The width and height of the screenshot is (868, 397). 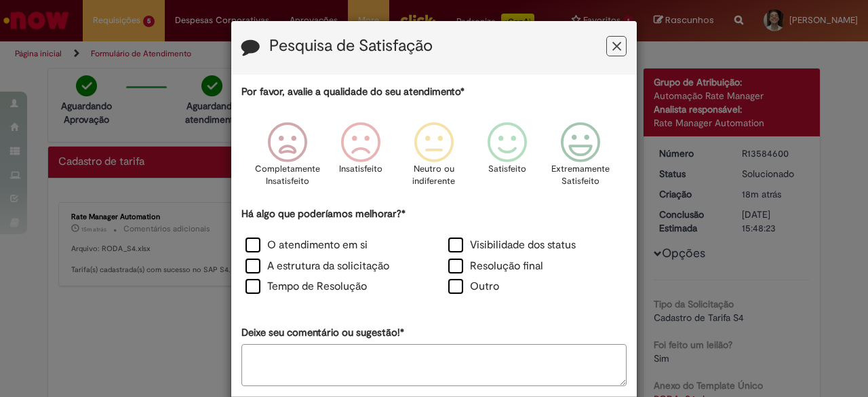 What do you see at coordinates (287, 158) in the screenshot?
I see `div: Completamente Insatisfeito` at bounding box center [287, 158].